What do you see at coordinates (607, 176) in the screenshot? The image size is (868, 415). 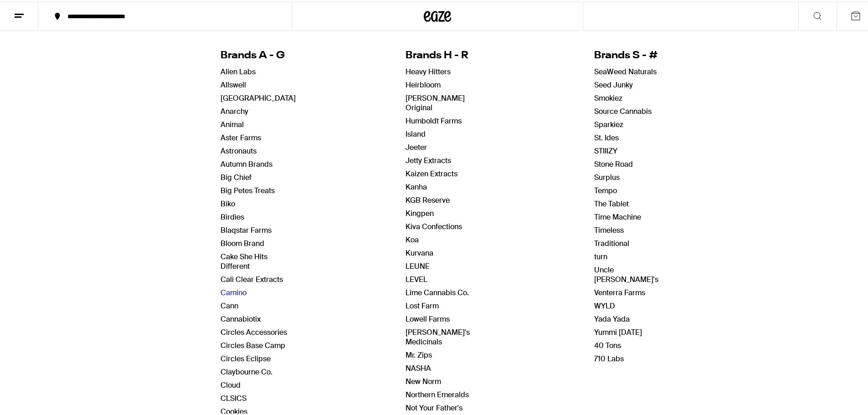 I see `a: Surplus` at bounding box center [607, 176].